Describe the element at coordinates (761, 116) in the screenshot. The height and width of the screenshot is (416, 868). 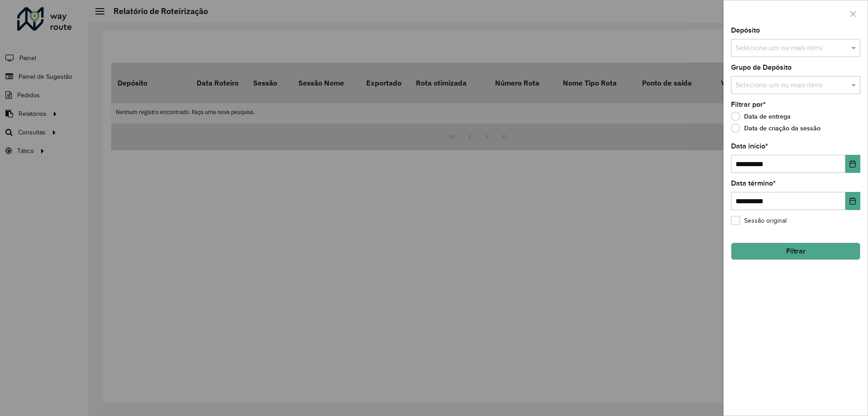
I see `label: Data de entrega` at that location.